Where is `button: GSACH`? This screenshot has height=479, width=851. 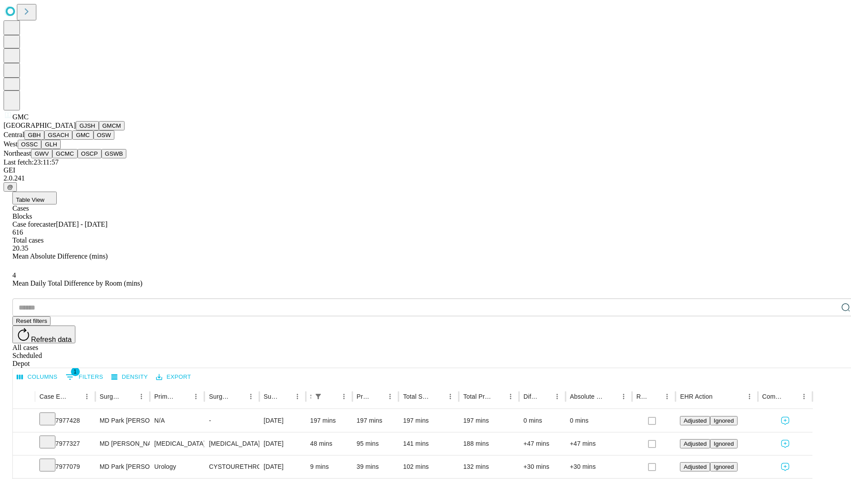 button: GSACH is located at coordinates (58, 135).